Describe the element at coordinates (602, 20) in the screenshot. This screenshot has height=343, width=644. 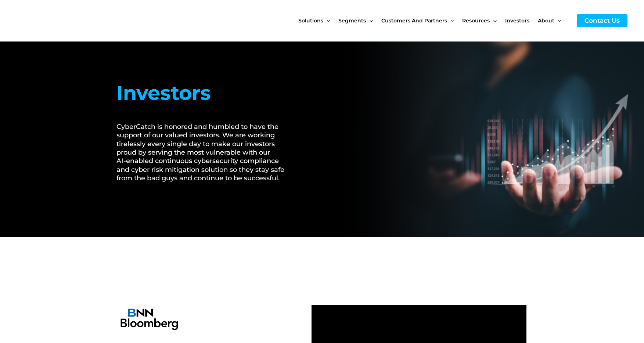
I see `a: Contact Us` at that location.